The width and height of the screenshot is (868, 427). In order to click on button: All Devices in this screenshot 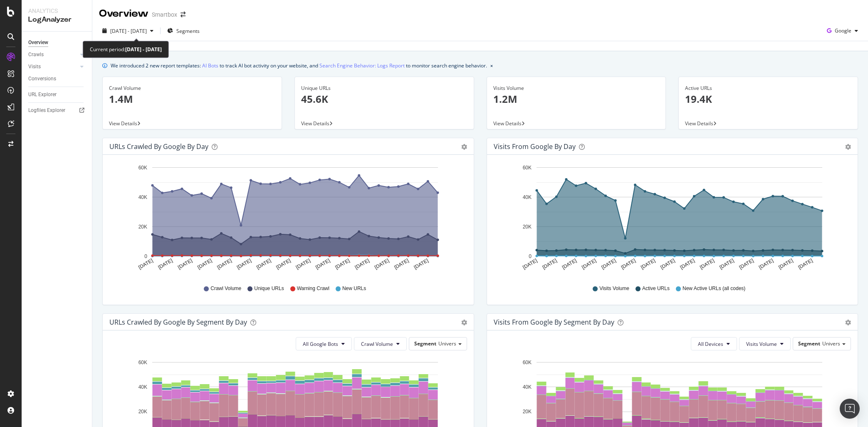, I will do `click(714, 344)`.